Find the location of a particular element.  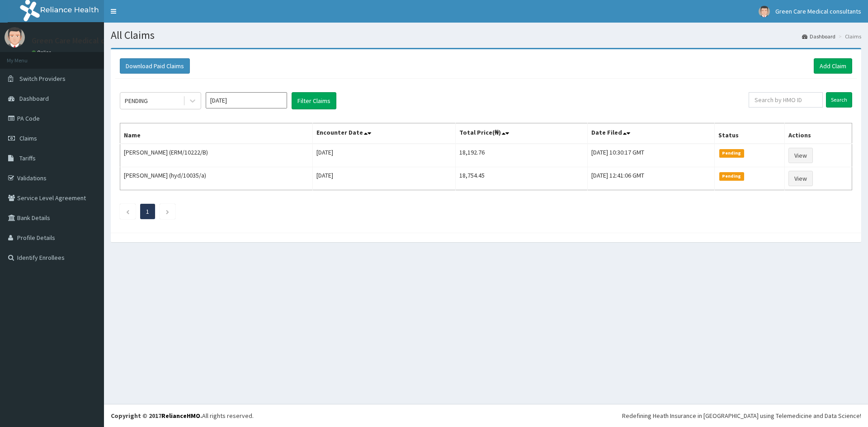

button: Download Paid Claims is located at coordinates (154, 66).